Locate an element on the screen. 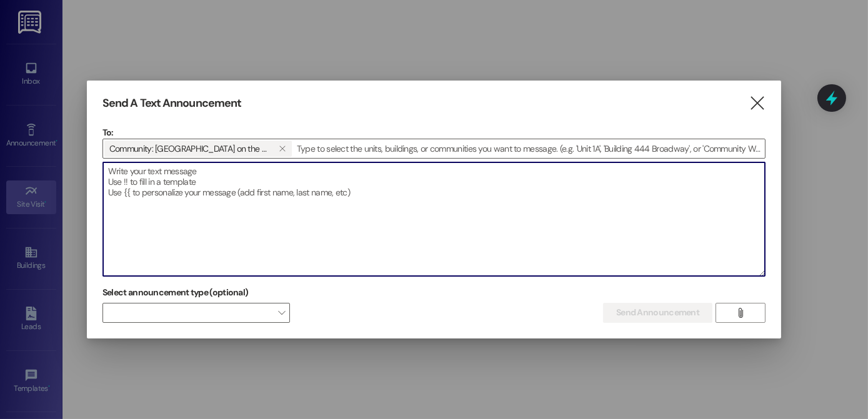 Image resolution: width=868 pixels, height=419 pixels. button: Community: Waterview on the Parkway is located at coordinates (283, 149).